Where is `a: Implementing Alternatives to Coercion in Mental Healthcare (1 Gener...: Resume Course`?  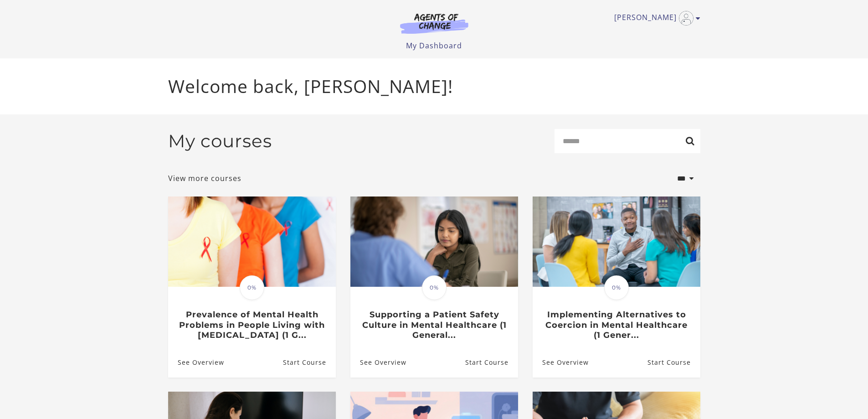 a: Implementing Alternatives to Coercion in Mental Healthcare (1 Gener...: Resume Course is located at coordinates (674, 362).